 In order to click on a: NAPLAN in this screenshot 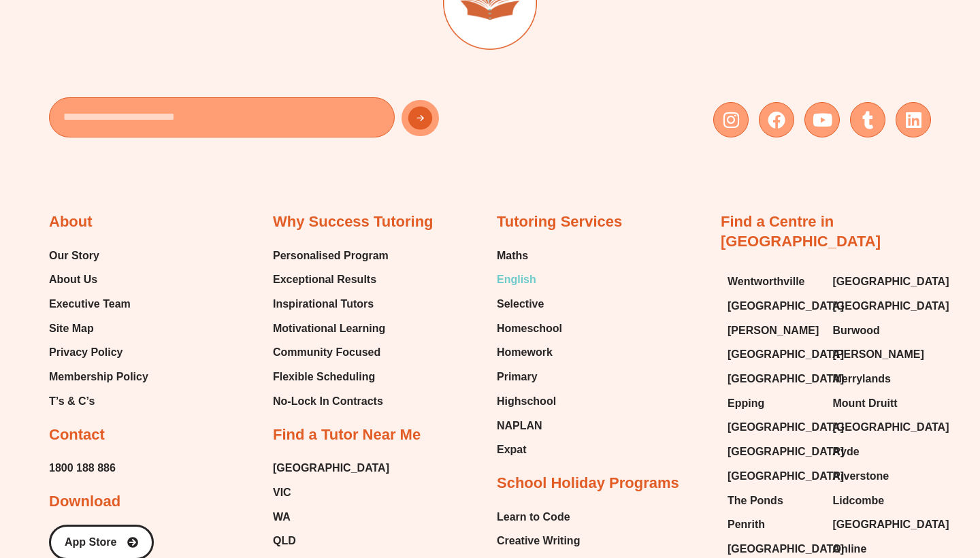, I will do `click(529, 425)`.